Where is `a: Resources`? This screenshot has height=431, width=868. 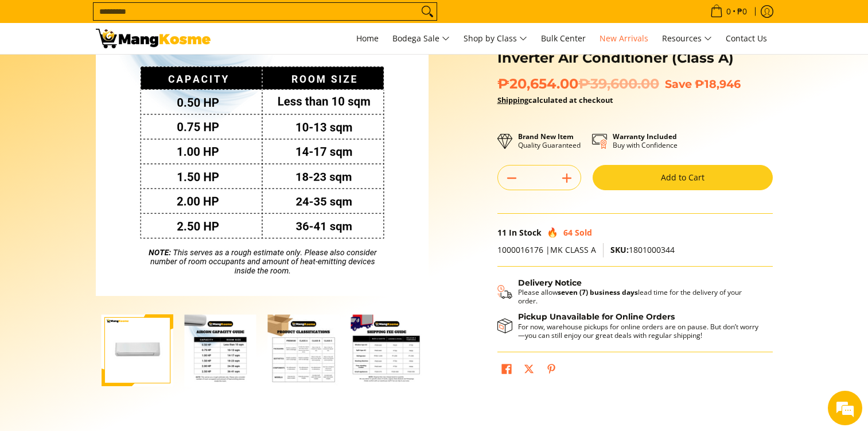 a: Resources is located at coordinates (687, 38).